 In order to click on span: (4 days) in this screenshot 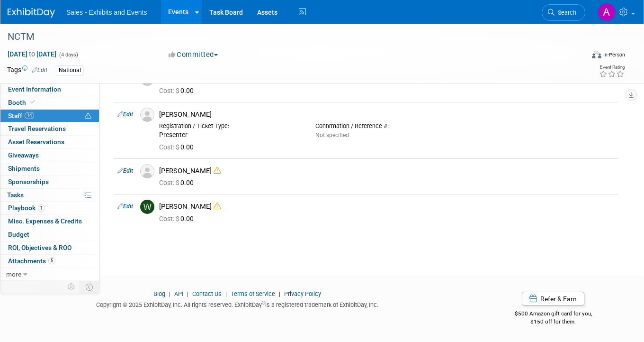, I will do `click(68, 54)`.